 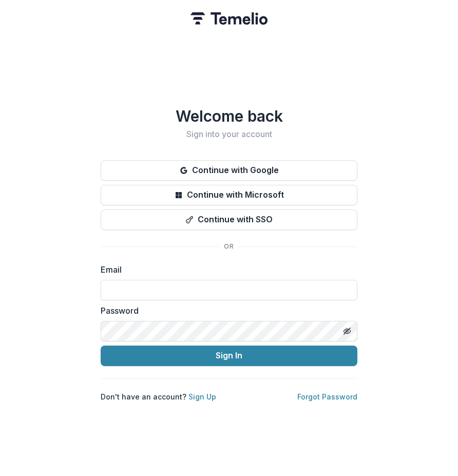 I want to click on label: Password, so click(x=226, y=310).